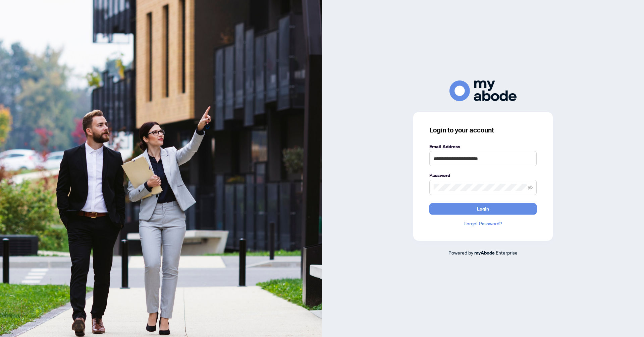  What do you see at coordinates (483, 209) in the screenshot?
I see `span: Login` at bounding box center [483, 209].